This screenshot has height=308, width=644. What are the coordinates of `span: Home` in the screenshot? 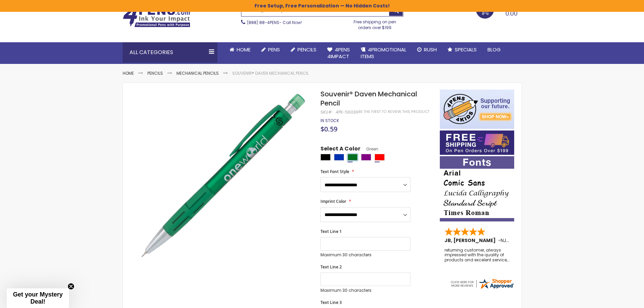 It's located at (243, 49).